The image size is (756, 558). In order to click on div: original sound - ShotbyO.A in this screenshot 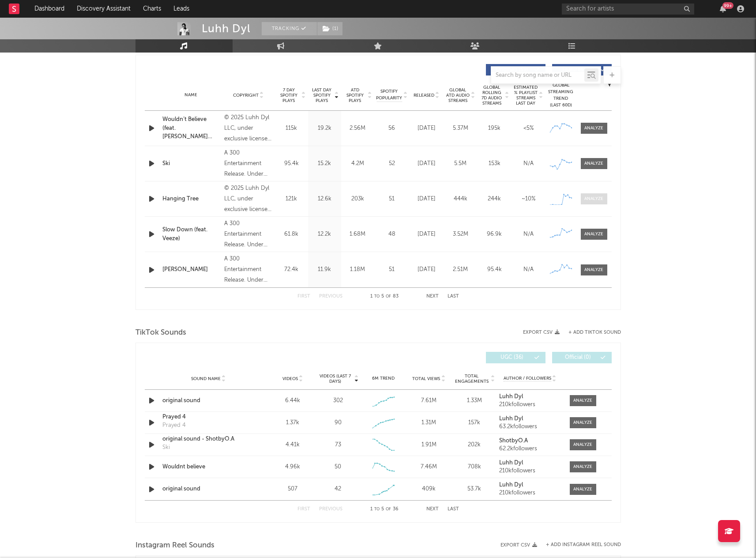, I will do `click(208, 440)`.